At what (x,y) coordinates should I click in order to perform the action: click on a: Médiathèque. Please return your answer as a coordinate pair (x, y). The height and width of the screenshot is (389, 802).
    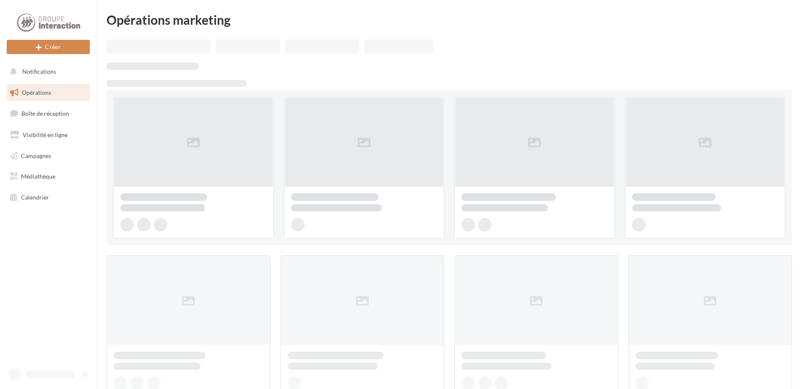
    Looking at the image, I should click on (48, 177).